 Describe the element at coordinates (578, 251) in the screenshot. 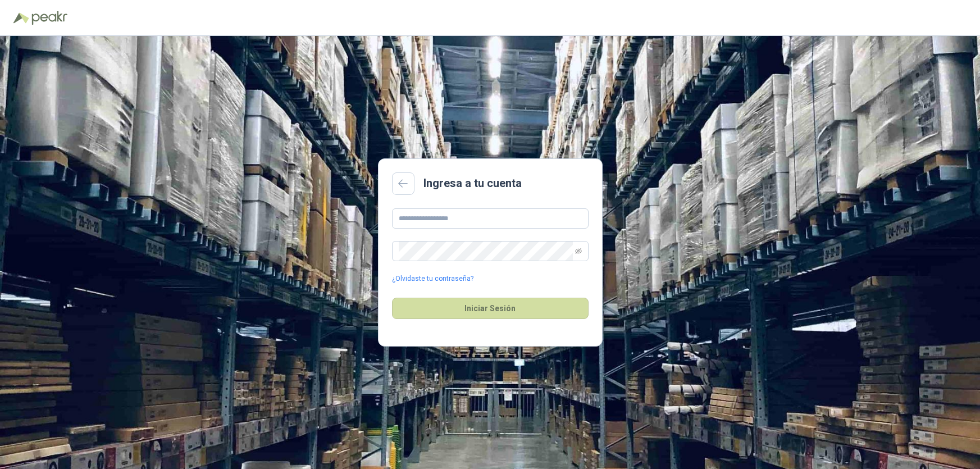

I see `span: eye-invisible` at that location.